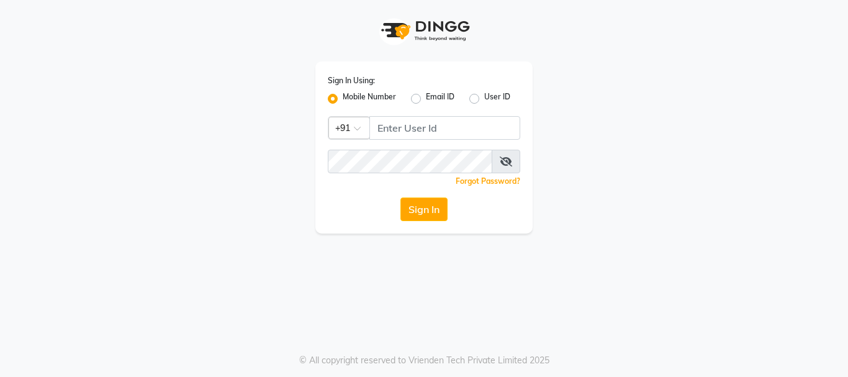 This screenshot has height=377, width=848. I want to click on button: Sign In, so click(424, 209).